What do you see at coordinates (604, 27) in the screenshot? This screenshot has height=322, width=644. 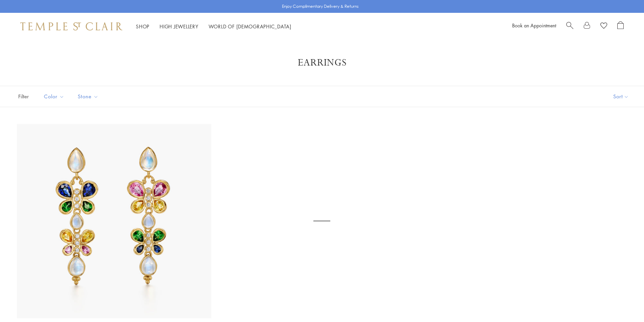 I see `a: View Wishlist` at bounding box center [604, 27].